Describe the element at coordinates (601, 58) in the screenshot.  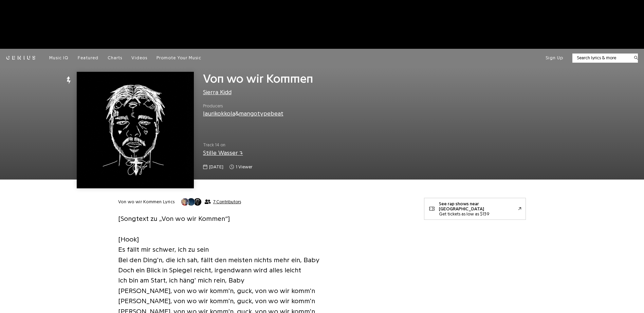
I see `input: Search lyrics & more` at that location.